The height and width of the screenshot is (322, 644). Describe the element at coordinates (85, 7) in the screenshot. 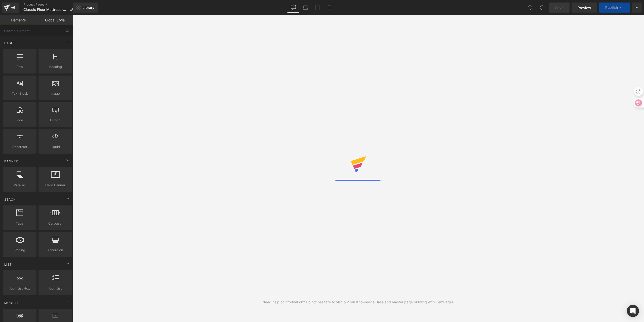

I see `a: New Library` at that location.